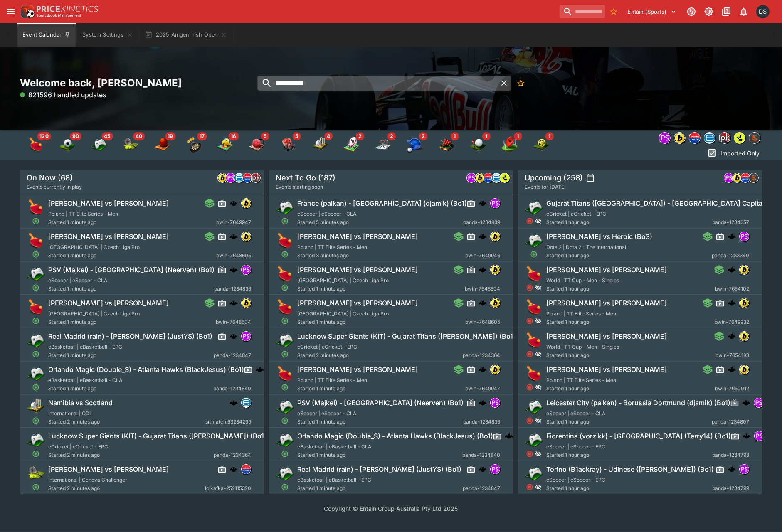 The width and height of the screenshot is (782, 532). I want to click on img: basketball, so click(162, 145).